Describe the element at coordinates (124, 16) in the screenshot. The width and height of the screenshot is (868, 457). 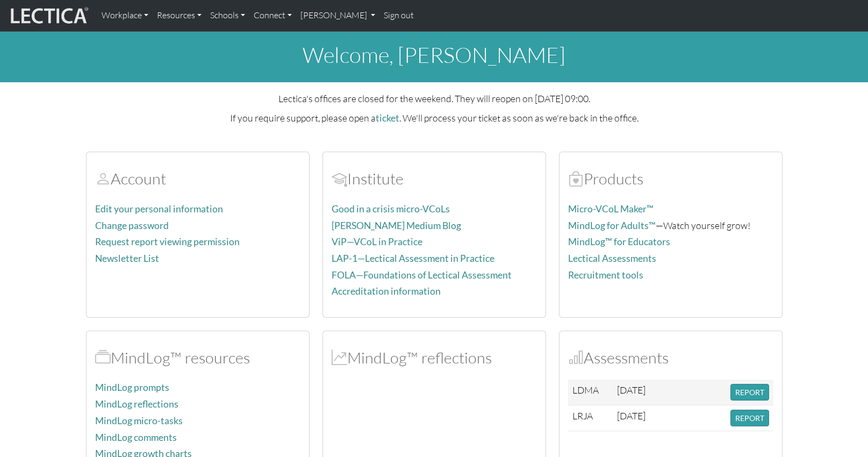
I see `a: Workplace` at that location.